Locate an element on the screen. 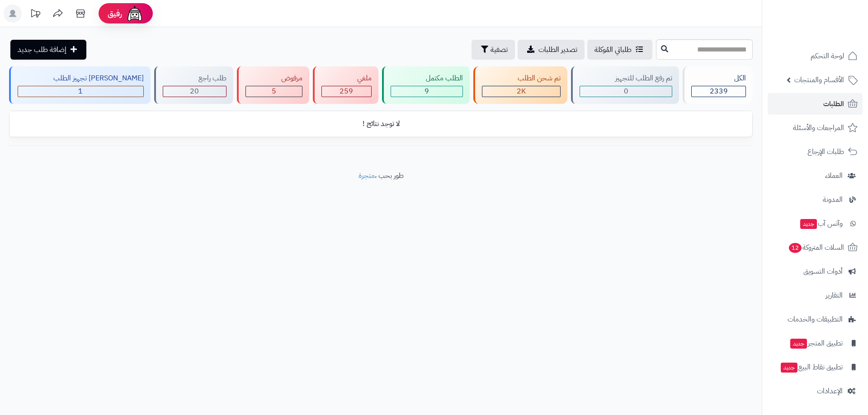 This screenshot has width=868, height=415. span: العملاء is located at coordinates (834, 176).